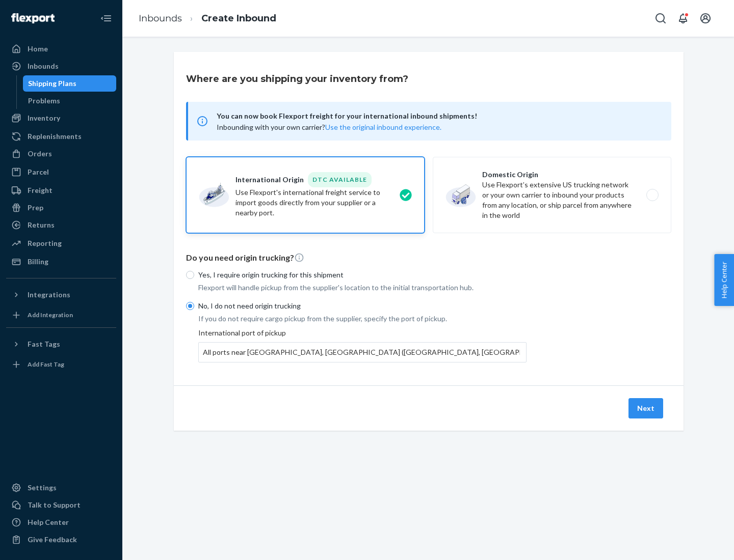 The image size is (734, 560). Describe the element at coordinates (661, 18) in the screenshot. I see `button: Open Search Box` at that location.